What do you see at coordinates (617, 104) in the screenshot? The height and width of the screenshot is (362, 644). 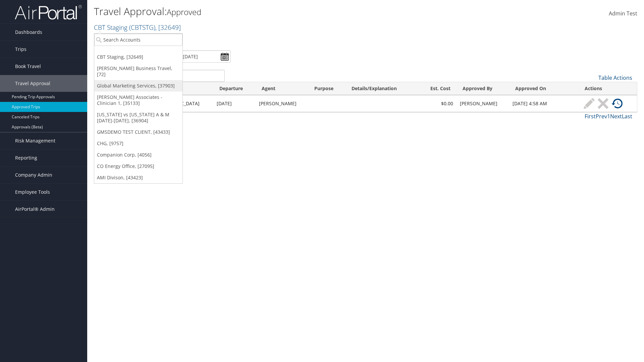 I see `img: ta-history.png` at bounding box center [617, 104].